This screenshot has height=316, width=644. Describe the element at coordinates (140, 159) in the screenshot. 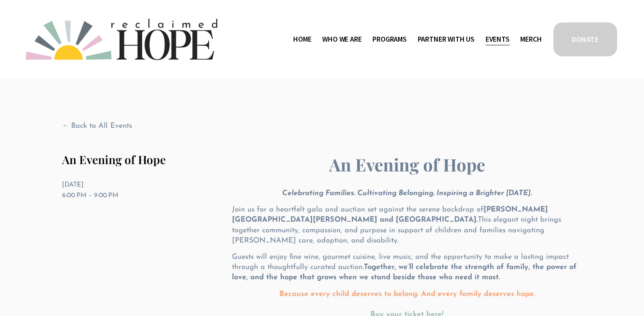

I see `h1: An Evening of Hope` at that location.